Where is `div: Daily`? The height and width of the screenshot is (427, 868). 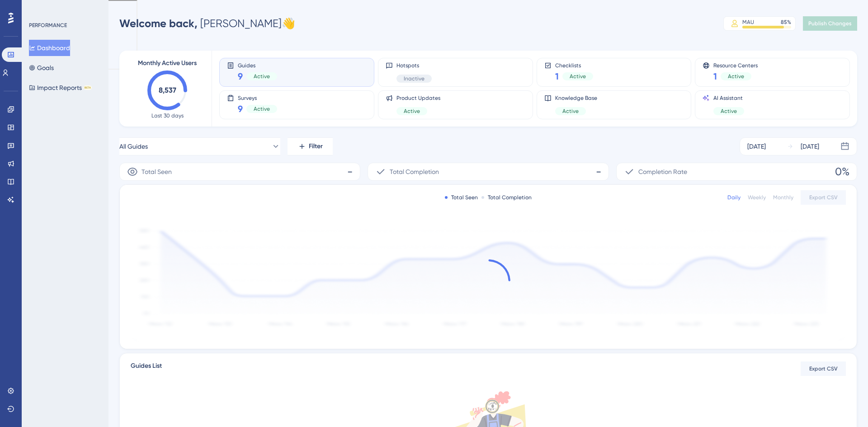 div: Daily is located at coordinates (734, 198).